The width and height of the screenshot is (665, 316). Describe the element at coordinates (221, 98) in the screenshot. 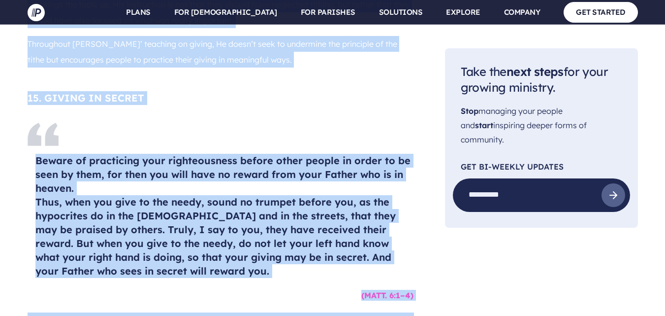

I see `h4: 15. GIVING IN SECRET` at that location.